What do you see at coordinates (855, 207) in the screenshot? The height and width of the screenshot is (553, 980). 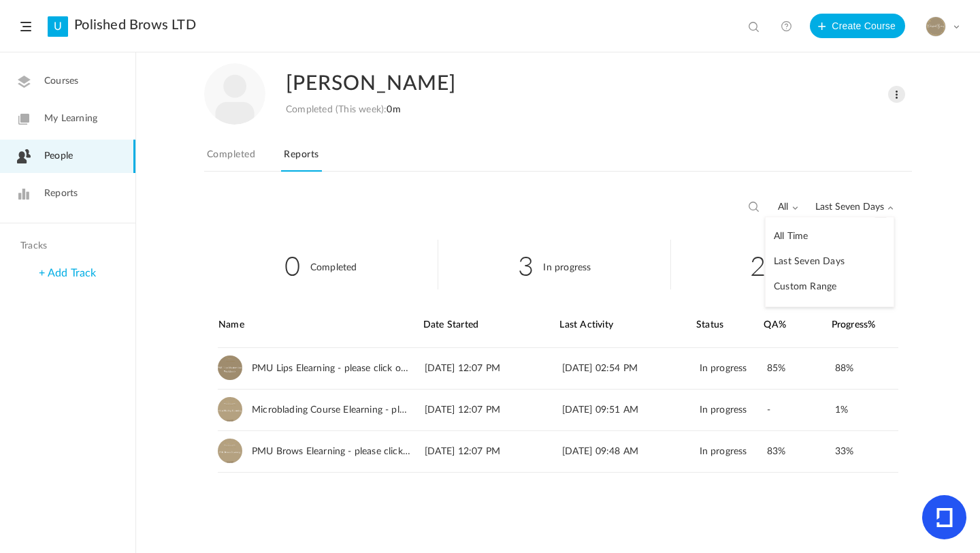 I see `span: Last Seven Days` at bounding box center [855, 207].